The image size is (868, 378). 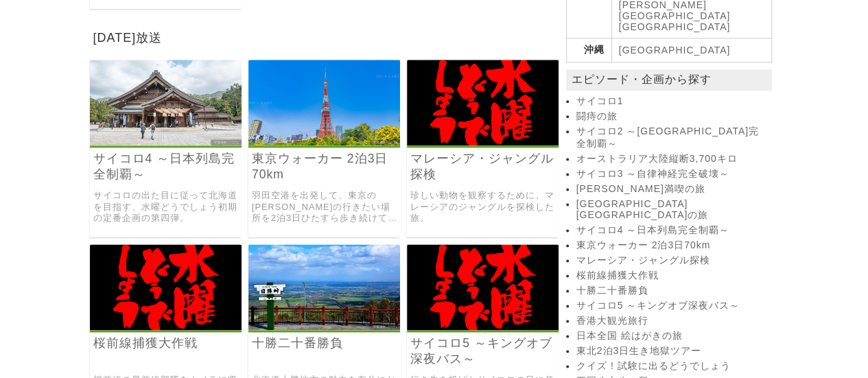 I want to click on a: 水曜どうでしょう 桜前線捕獲大作戦, so click(x=166, y=326).